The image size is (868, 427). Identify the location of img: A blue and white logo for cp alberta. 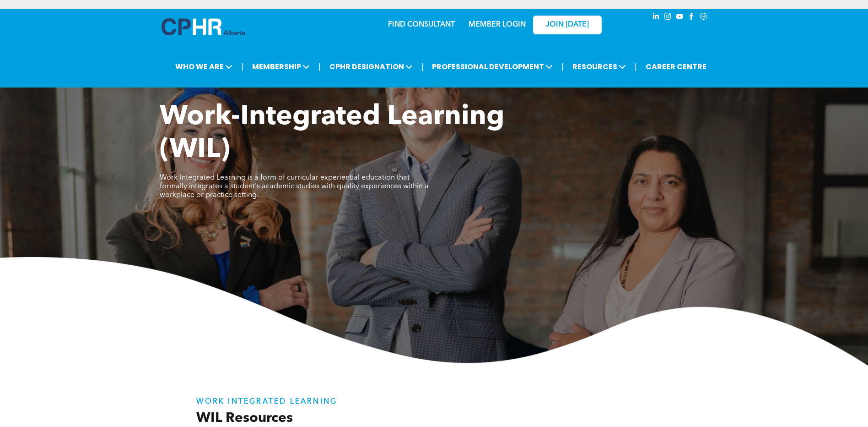
(203, 27).